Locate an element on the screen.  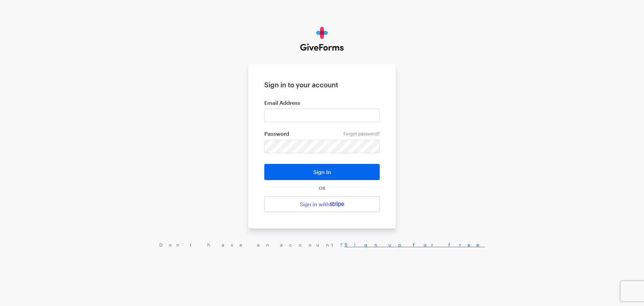
label: Email Address is located at coordinates (322, 103).